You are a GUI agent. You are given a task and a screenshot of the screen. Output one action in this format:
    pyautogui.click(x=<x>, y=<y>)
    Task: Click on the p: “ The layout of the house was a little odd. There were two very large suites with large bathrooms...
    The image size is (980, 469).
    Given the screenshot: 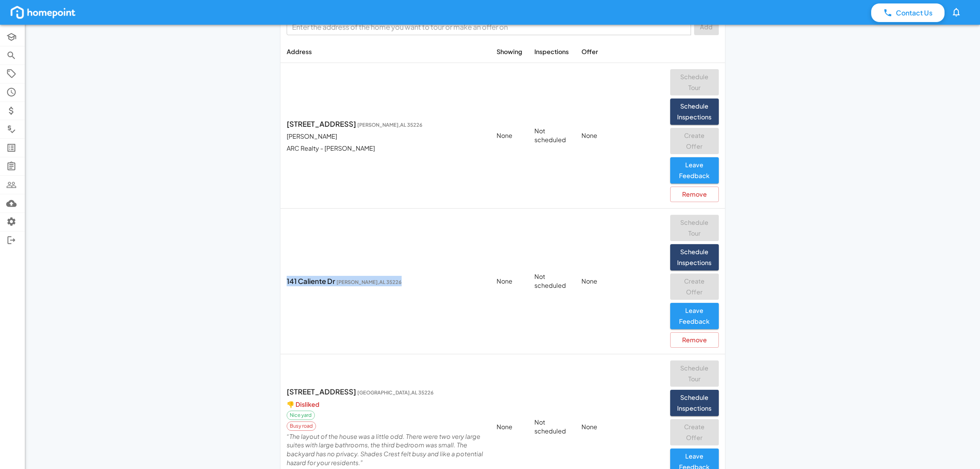 What is the action you would take?
    pyautogui.click(x=385, y=449)
    